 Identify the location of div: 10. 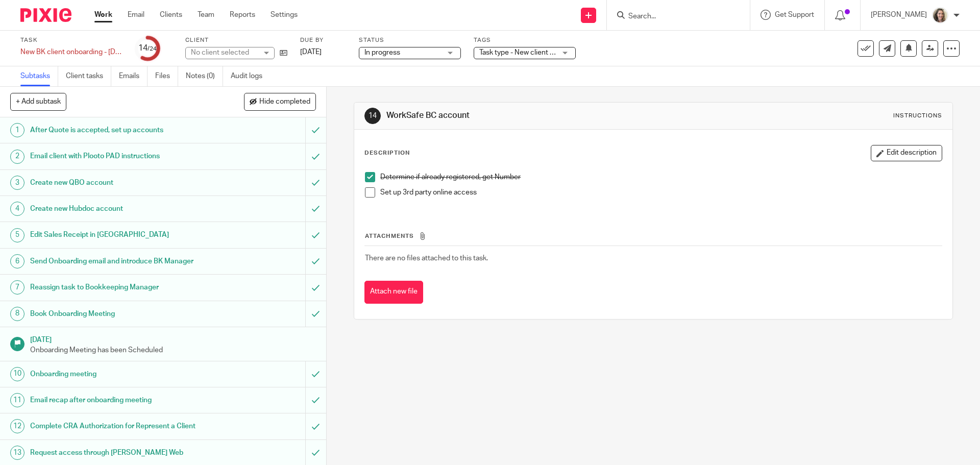
(17, 374).